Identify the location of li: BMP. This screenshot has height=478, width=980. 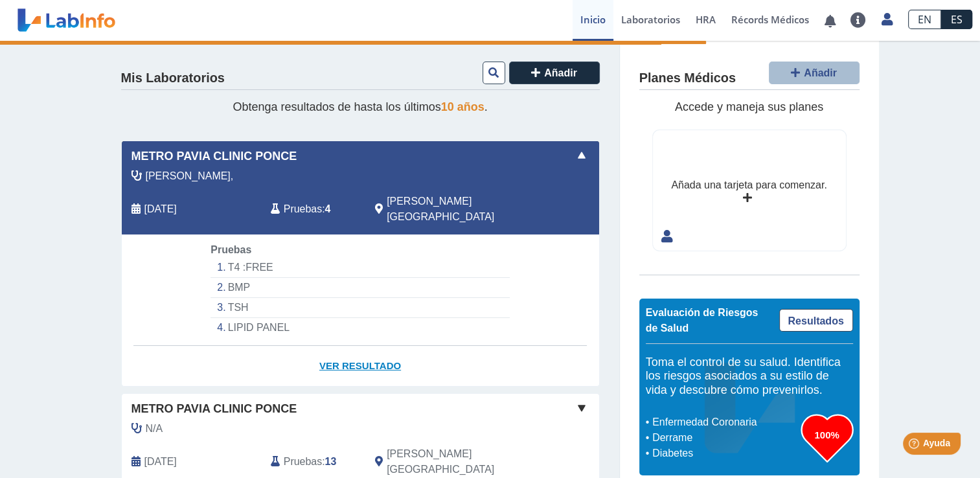
(360, 288).